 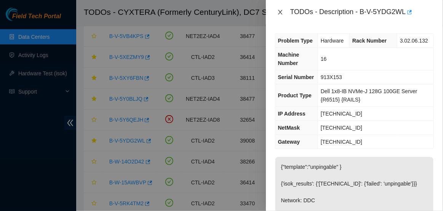 What do you see at coordinates (295, 96) in the screenshot?
I see `span: Product Type` at bounding box center [295, 96].